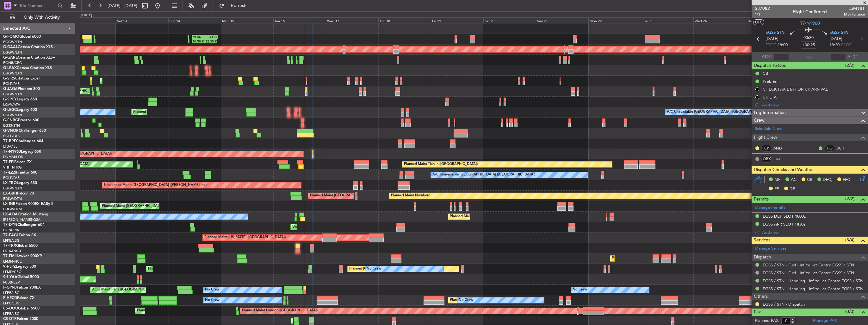  What do you see at coordinates (12, 63) in the screenshot?
I see `a: EGNR/CEG` at bounding box center [12, 63].